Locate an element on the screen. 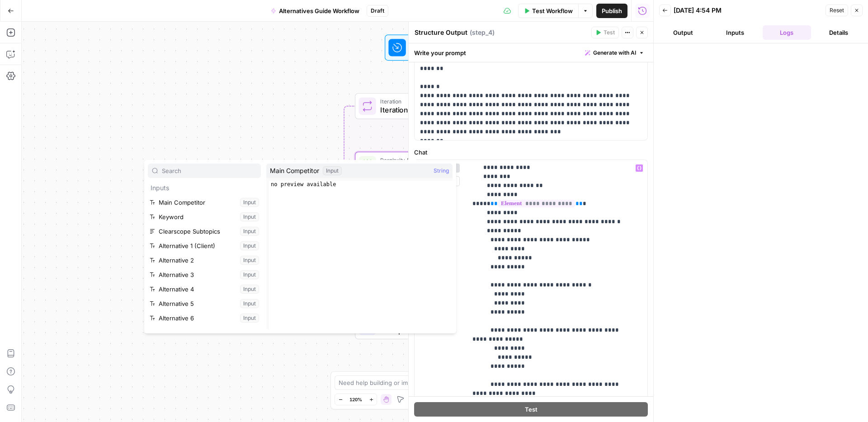  button: Select variable Alternative 1 (Client) is located at coordinates (205, 246).